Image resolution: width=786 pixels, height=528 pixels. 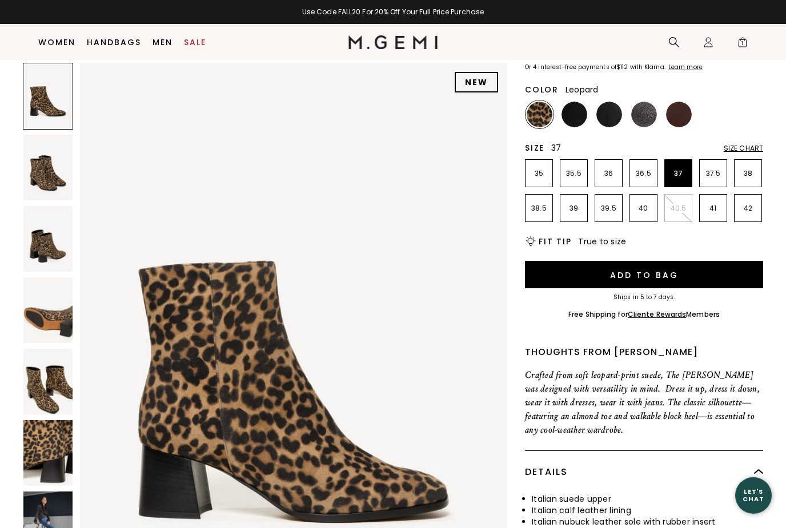 I want to click on img: Black Suede, so click(x=574, y=114).